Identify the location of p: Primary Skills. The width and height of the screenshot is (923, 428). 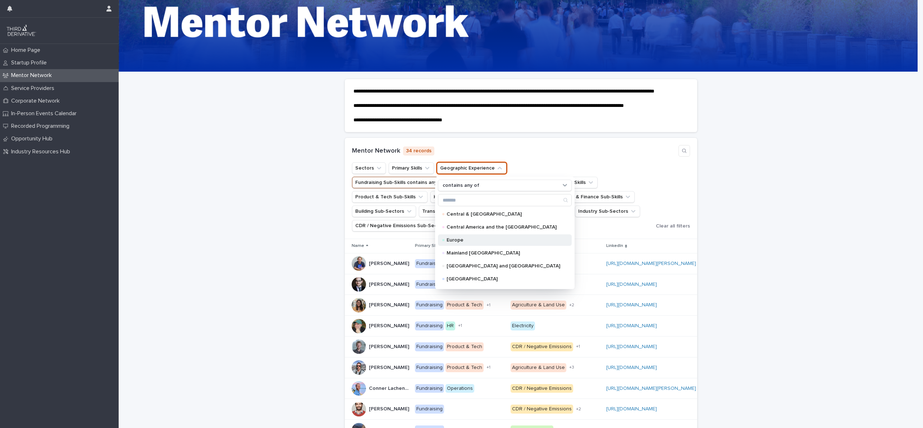
(428, 246).